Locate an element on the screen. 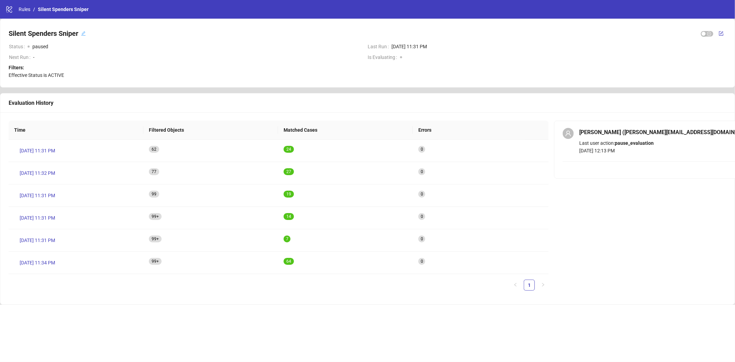  span: Status is located at coordinates (18, 46).